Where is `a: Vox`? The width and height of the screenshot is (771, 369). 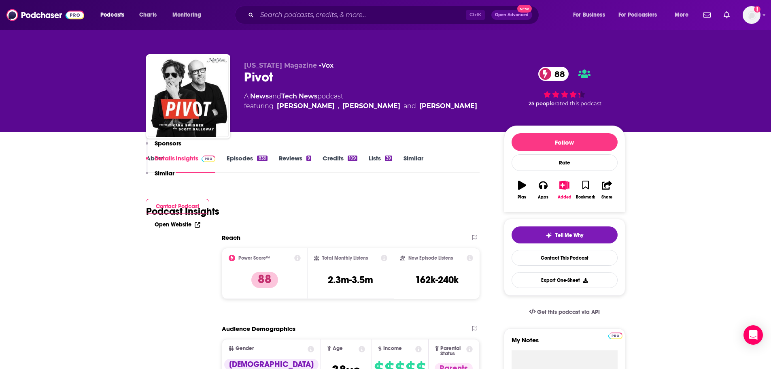 a: Vox is located at coordinates (327, 65).